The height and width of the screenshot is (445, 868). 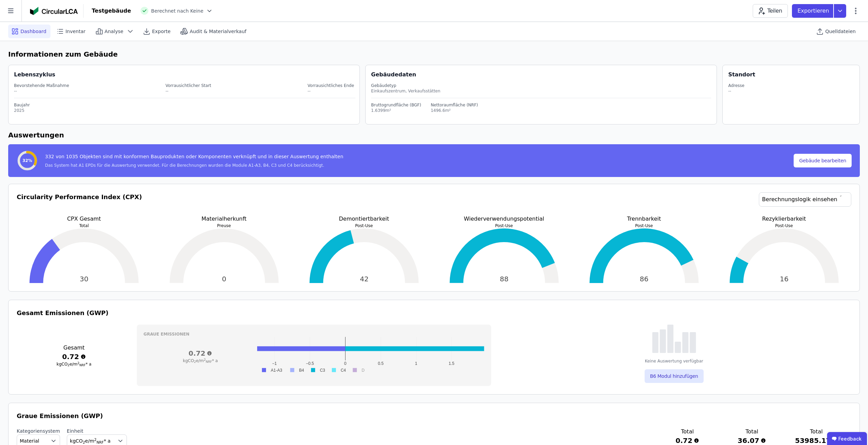 I want to click on label: Kategoriensystem, so click(x=38, y=431).